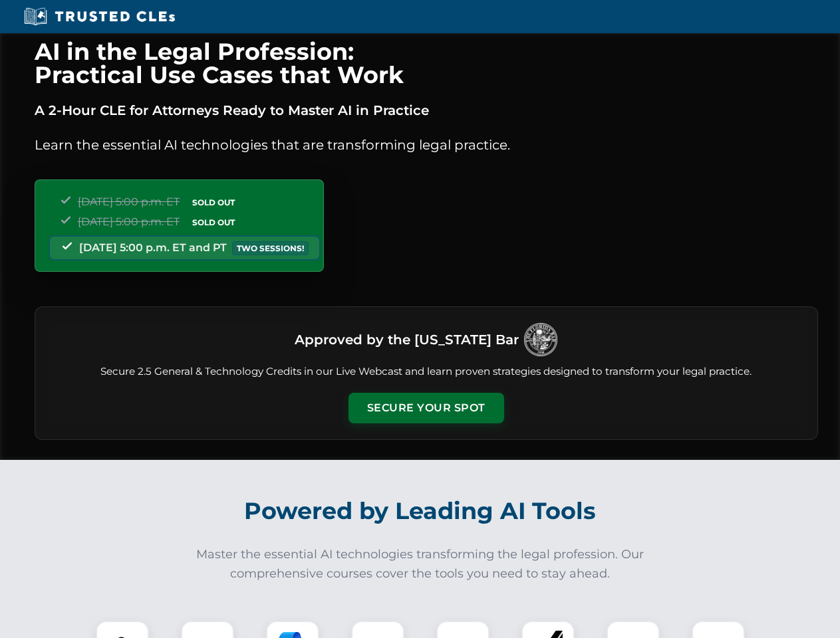 The height and width of the screenshot is (638, 840). I want to click on img: Trusted CLEs, so click(99, 16).